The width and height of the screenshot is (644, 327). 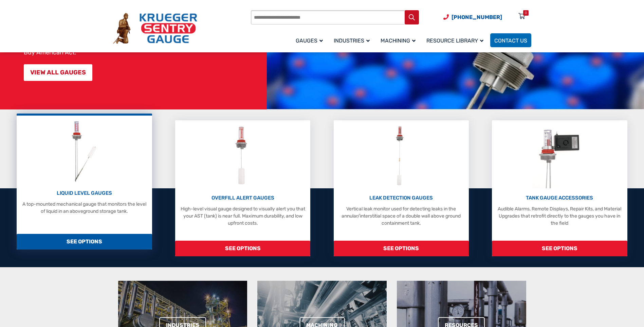 What do you see at coordinates (84, 208) in the screenshot?
I see `p: A top-mounted mechanical gauge that monitors the level of liquid in an aboveground storage tank.` at bounding box center [84, 208].